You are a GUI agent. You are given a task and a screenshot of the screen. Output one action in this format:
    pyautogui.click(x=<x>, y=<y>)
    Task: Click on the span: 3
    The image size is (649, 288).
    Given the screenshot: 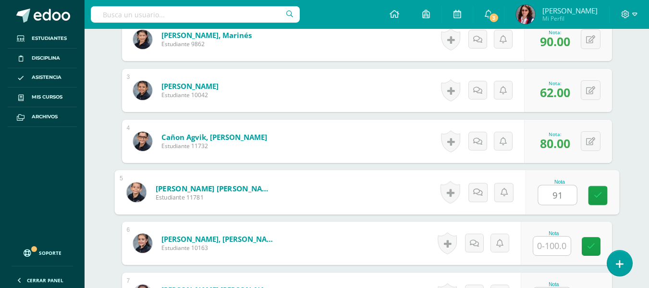 What is the action you would take?
    pyautogui.click(x=494, y=18)
    